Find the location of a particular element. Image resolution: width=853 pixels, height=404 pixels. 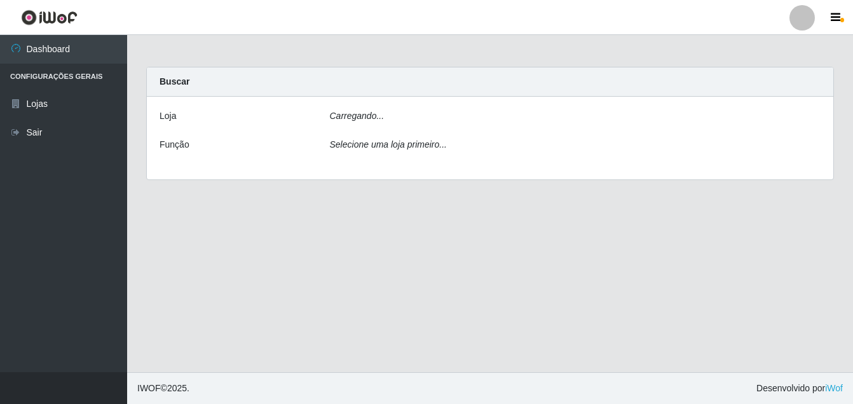

a: iWof is located at coordinates (834, 388).